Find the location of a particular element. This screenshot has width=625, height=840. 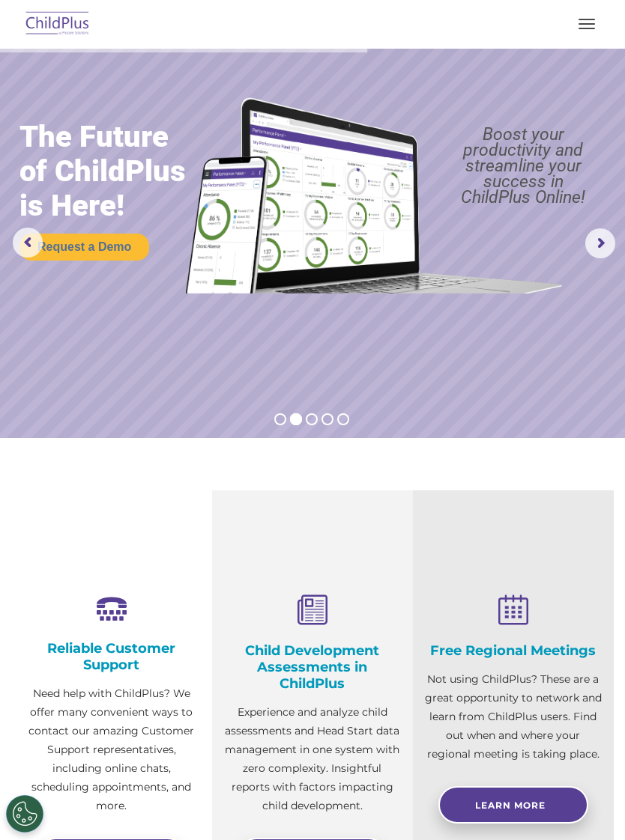

button: Cookies Settings is located at coordinates (24, 814).